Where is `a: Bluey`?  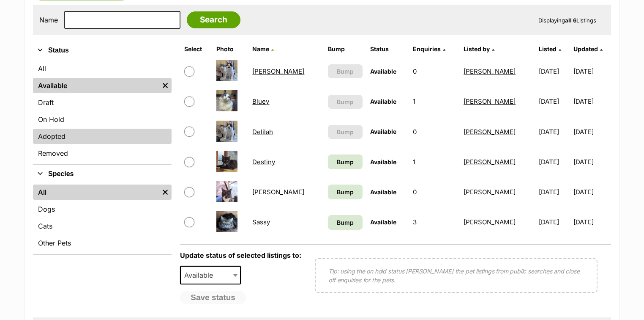
a: Bluey is located at coordinates (261, 101).